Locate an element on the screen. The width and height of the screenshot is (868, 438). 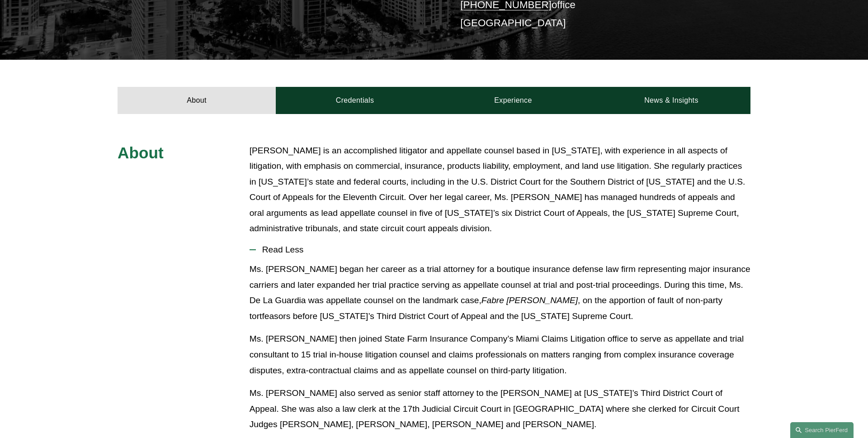
button: Read Less is located at coordinates (500, 250).